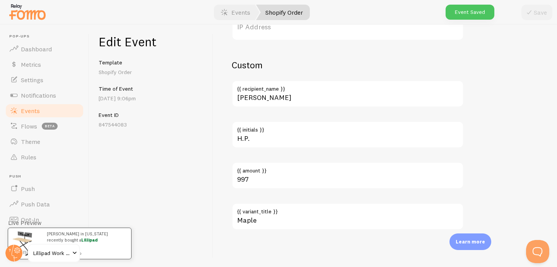  I want to click on a: Events, so click(44, 111).